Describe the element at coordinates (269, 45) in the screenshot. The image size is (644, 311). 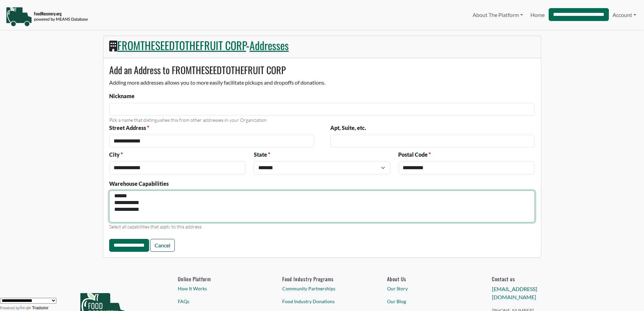
I see `a: Addresses` at that location.